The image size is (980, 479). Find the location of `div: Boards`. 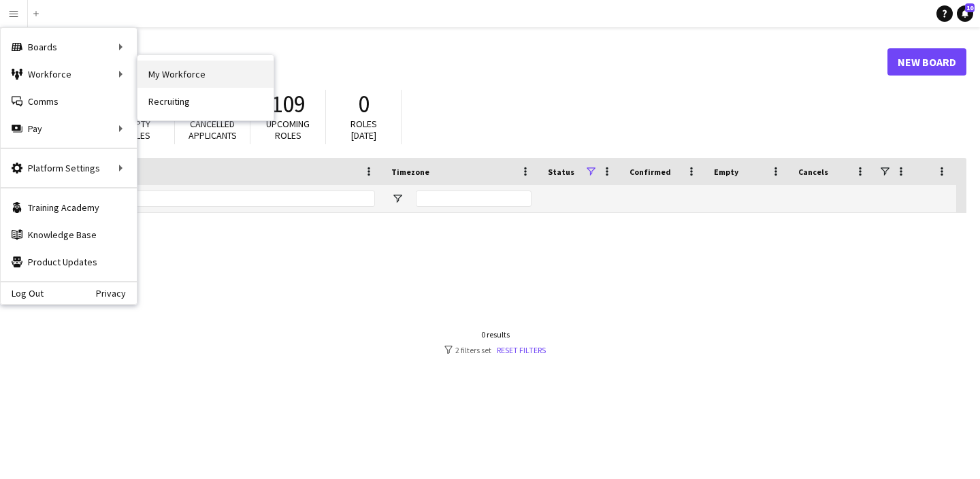

div: Boards is located at coordinates (69, 47).